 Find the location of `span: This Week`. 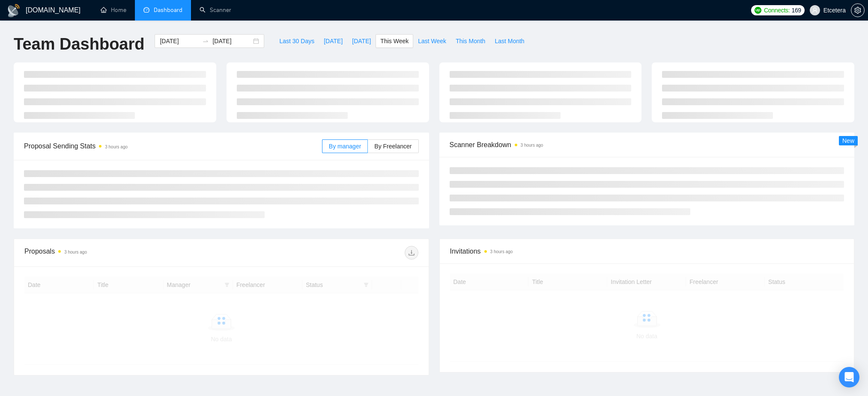

span: This Week is located at coordinates (395, 41).